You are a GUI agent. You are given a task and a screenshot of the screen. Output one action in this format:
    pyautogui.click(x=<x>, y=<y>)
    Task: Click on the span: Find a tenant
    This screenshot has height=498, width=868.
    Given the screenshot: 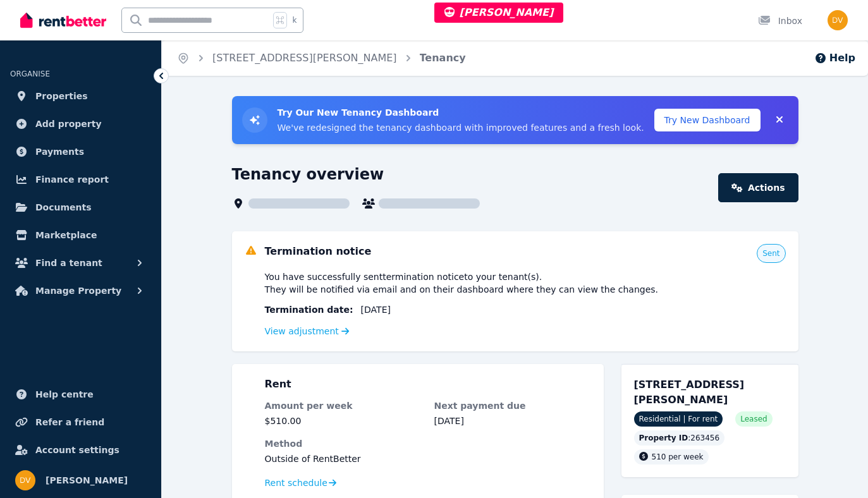 What is the action you would take?
    pyautogui.click(x=69, y=263)
    